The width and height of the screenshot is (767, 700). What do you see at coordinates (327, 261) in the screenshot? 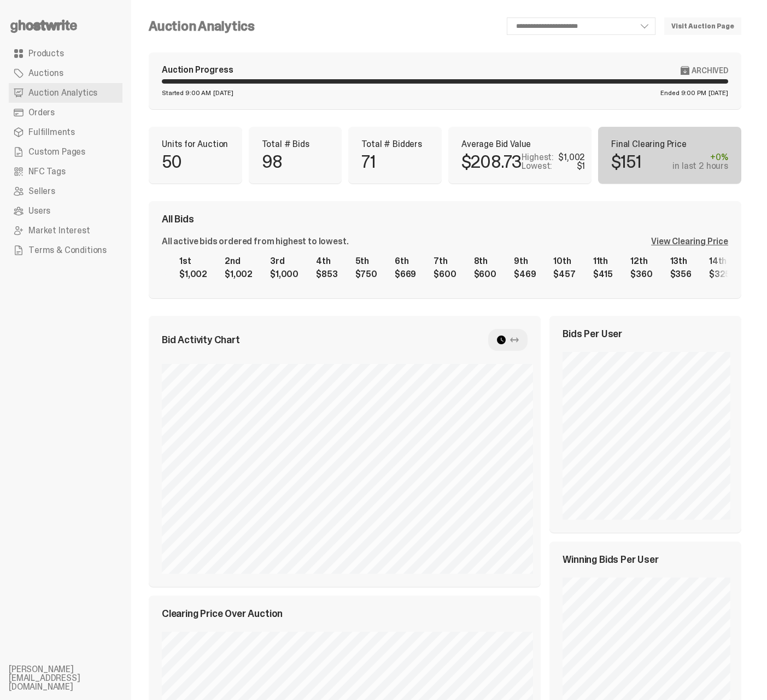
I see `div: 4th` at bounding box center [327, 261].